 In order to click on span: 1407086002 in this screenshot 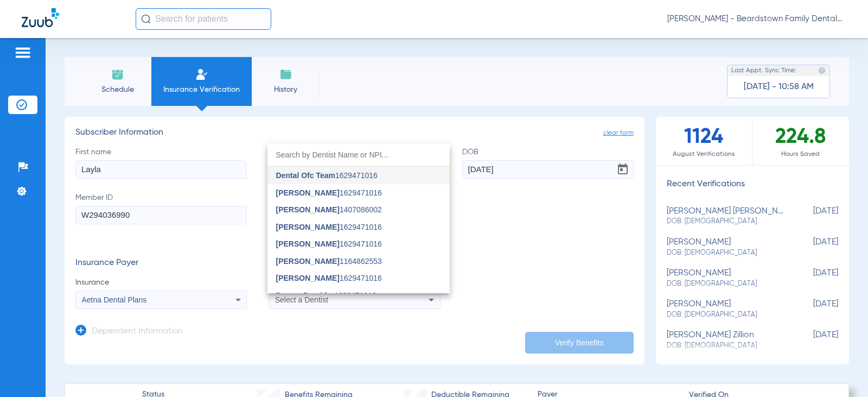, I will do `click(328, 210)`.